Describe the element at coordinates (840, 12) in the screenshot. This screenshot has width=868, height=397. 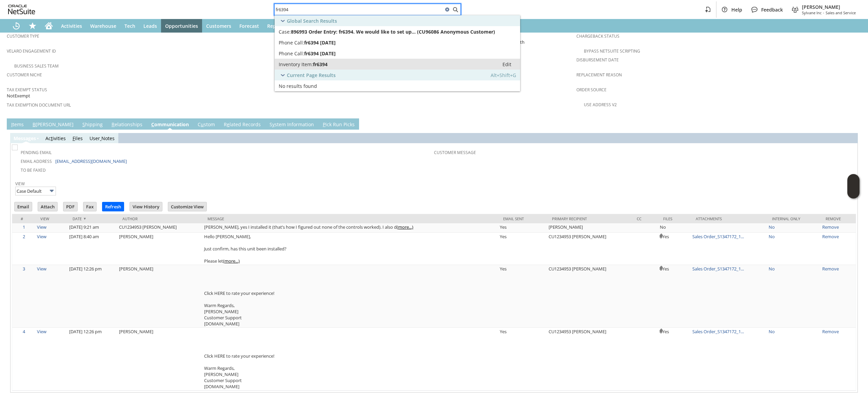
I see `span: Sales and Service` at that location.